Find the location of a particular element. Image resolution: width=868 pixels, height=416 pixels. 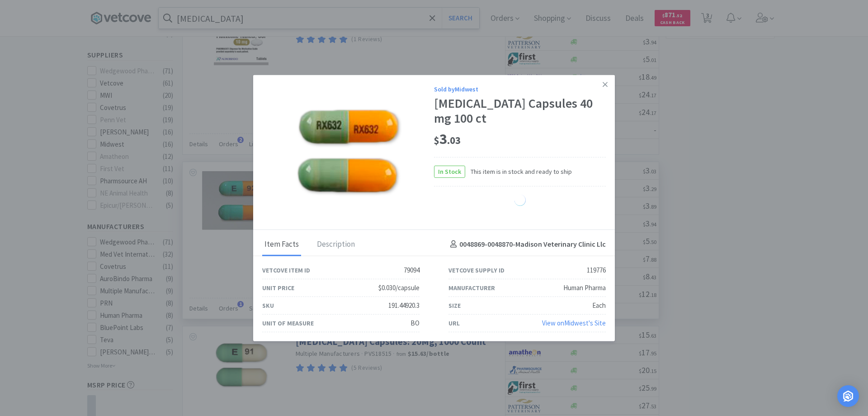

div: Unit of Measure is located at coordinates (288, 323).